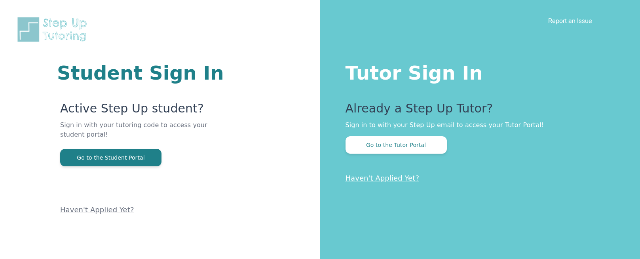 This screenshot has width=640, height=259. What do you see at coordinates (477, 71) in the screenshot?
I see `h1: Tutor Sign In` at bounding box center [477, 71].